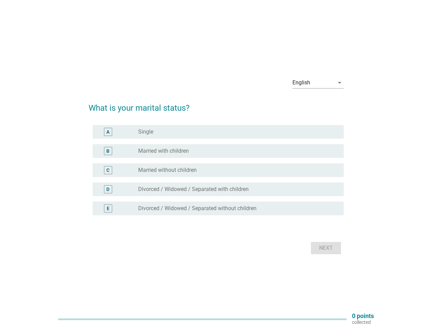 This screenshot has width=432, height=328. Describe the element at coordinates (363, 322) in the screenshot. I see `p: collected` at that location.